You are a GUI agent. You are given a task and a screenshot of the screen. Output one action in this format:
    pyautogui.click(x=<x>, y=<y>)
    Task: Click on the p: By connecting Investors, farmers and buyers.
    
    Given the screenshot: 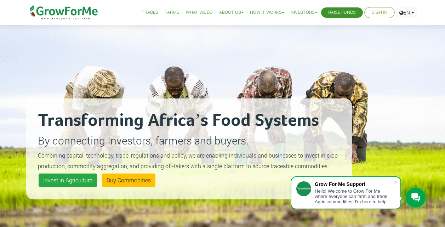 What is the action you would take?
    pyautogui.click(x=189, y=140)
    